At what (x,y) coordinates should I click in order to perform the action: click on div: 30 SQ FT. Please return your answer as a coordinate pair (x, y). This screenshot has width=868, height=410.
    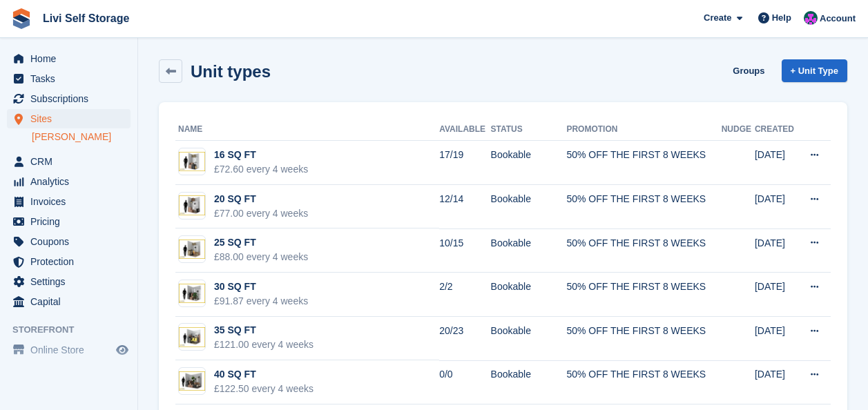
    Looking at the image, I should click on (261, 286).